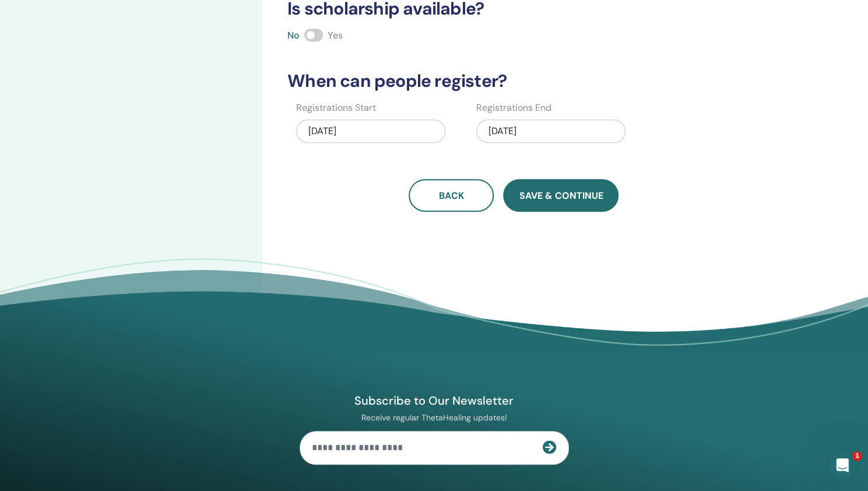 This screenshot has width=868, height=491. What do you see at coordinates (434, 401) in the screenshot?
I see `h4: Subscribe to Our Newsletter` at bounding box center [434, 401].